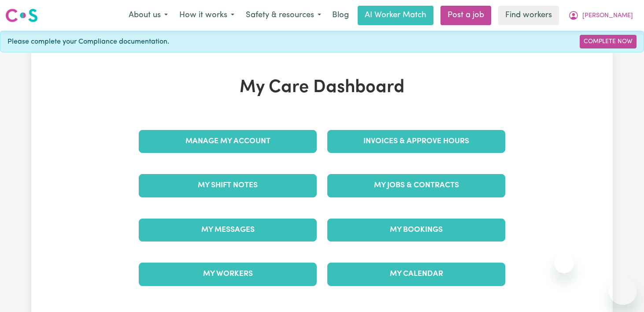 Image resolution: width=644 pixels, height=312 pixels. I want to click on a: AI Worker Match, so click(396, 15).